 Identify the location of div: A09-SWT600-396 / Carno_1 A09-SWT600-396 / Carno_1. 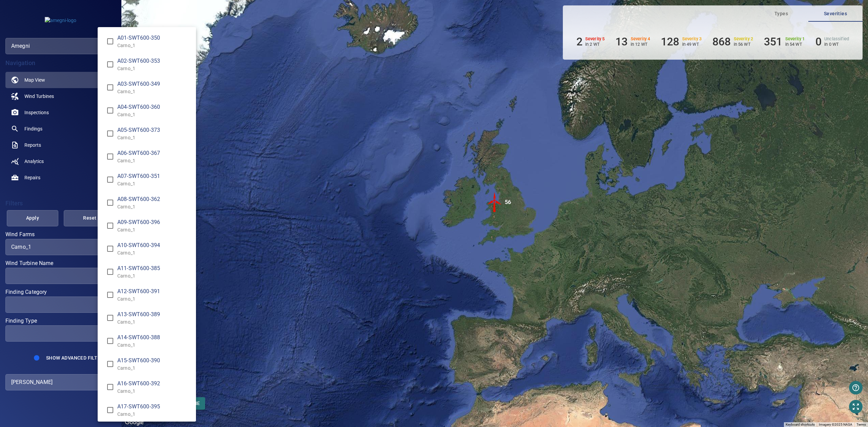
(154, 226).